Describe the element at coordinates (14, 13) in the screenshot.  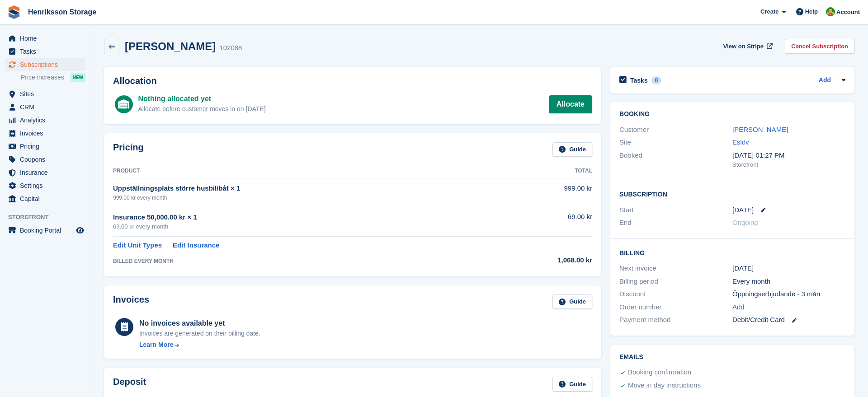
I see `img: stora-icon-8386f47178a22dfd0bd8f6a31ec36ba5ce8667c1dd55bd0f319d3a0aa187defe.svg` at that location.